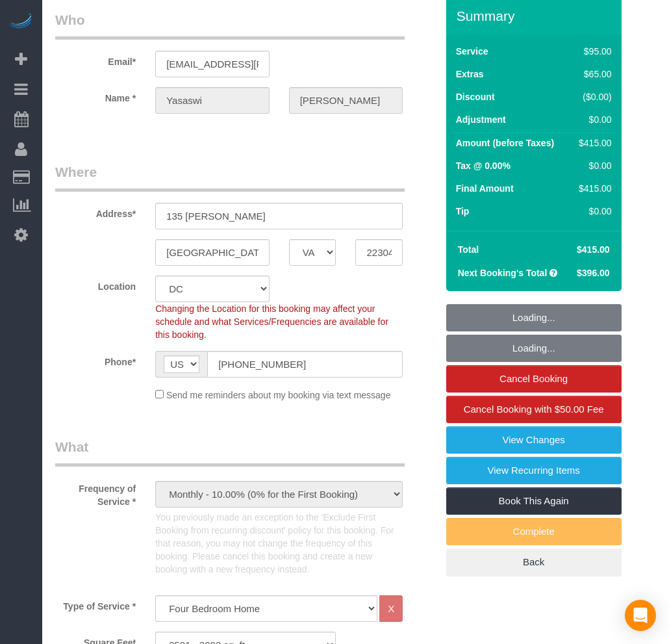 The width and height of the screenshot is (669, 644). I want to click on strong: Next Booking's Total, so click(503, 273).